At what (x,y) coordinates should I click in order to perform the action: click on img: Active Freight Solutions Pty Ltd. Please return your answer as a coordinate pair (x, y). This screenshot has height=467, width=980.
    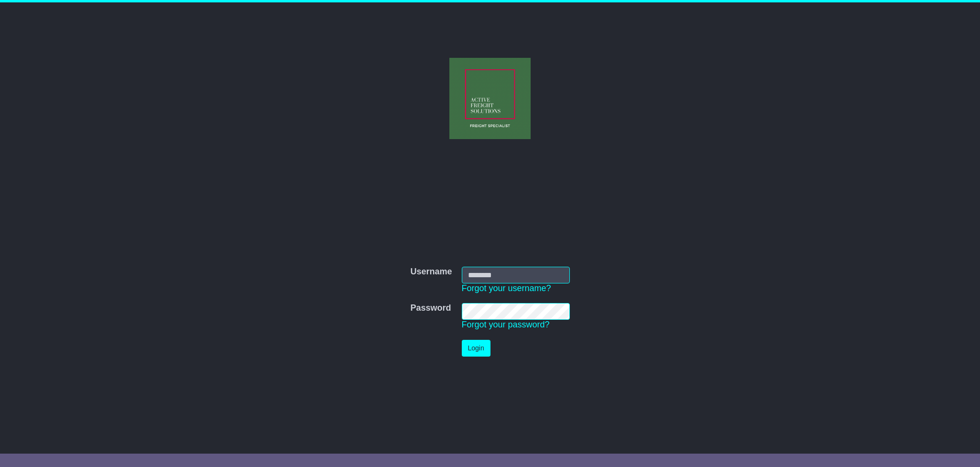
    Looking at the image, I should click on (490, 99).